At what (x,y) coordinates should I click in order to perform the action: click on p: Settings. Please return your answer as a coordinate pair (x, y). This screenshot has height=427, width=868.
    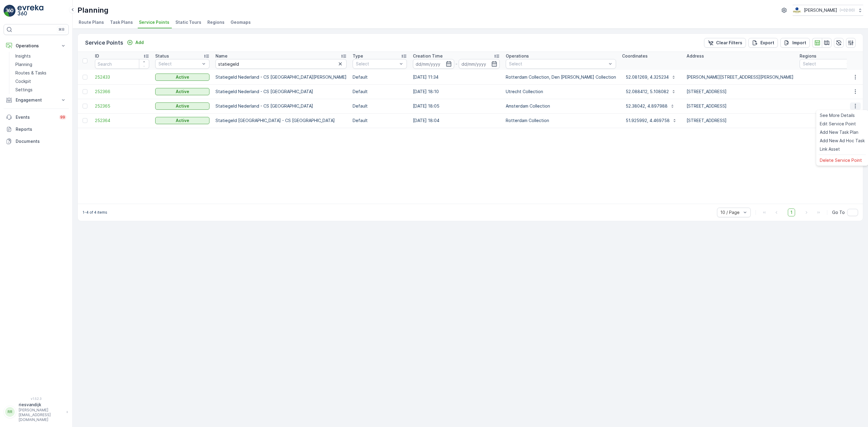
    Looking at the image, I should click on (24, 90).